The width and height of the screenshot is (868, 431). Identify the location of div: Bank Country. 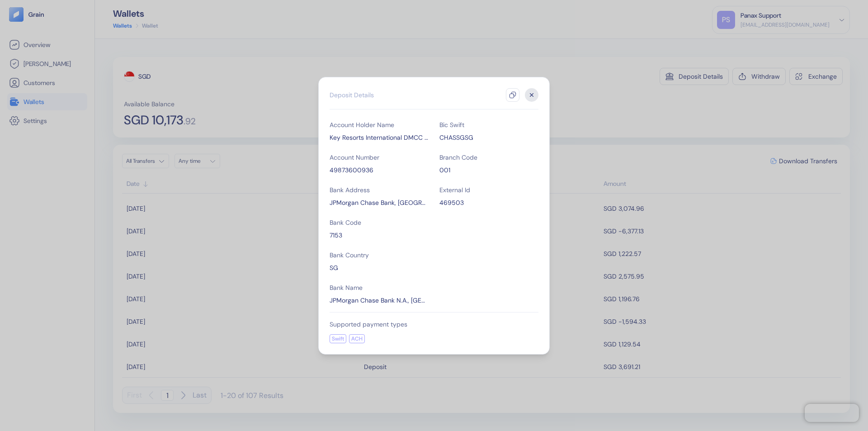
(379, 255).